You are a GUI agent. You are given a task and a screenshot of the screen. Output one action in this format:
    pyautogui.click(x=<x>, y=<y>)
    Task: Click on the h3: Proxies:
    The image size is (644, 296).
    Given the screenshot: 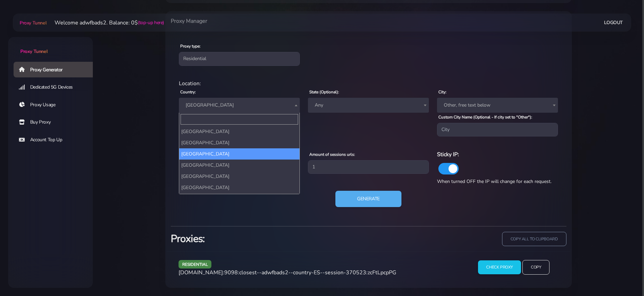 What is the action you would take?
    pyautogui.click(x=268, y=238)
    